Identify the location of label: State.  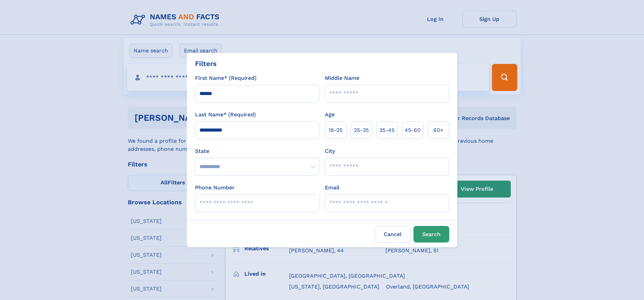
(257, 151).